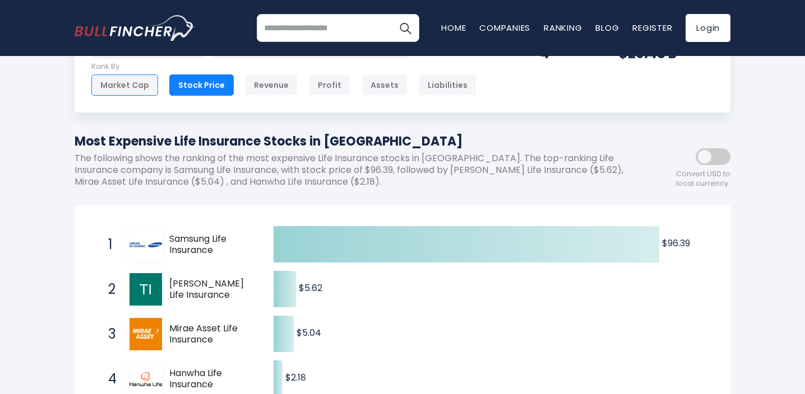 This screenshot has height=394, width=805. What do you see at coordinates (134, 28) in the screenshot?
I see `img: bullfincher logo` at bounding box center [134, 28].